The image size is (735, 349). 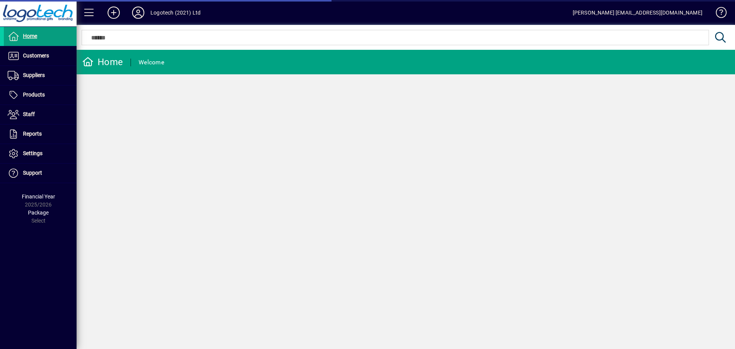 I want to click on div: Welcome, so click(x=151, y=62).